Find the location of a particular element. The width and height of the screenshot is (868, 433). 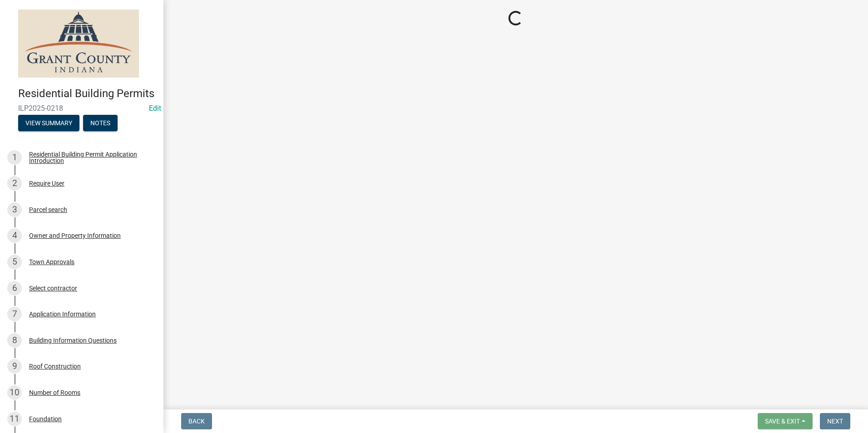

button: View Summary is located at coordinates (49, 123).